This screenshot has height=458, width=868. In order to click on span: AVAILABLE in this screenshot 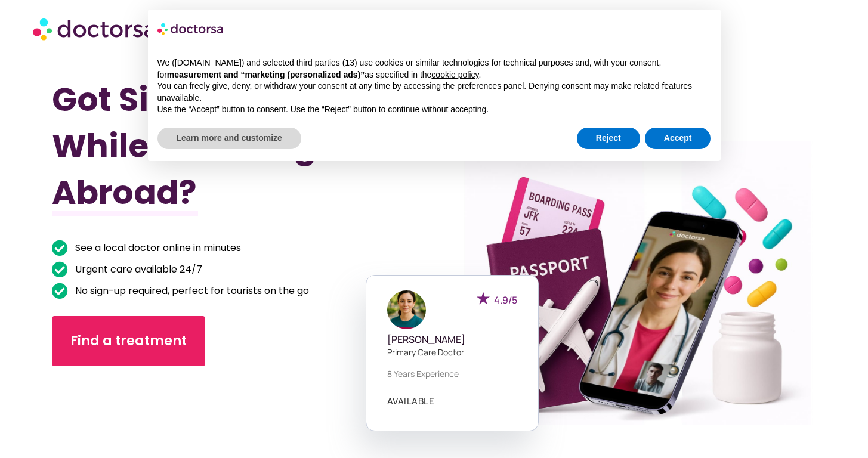, I will do `click(411, 400)`.